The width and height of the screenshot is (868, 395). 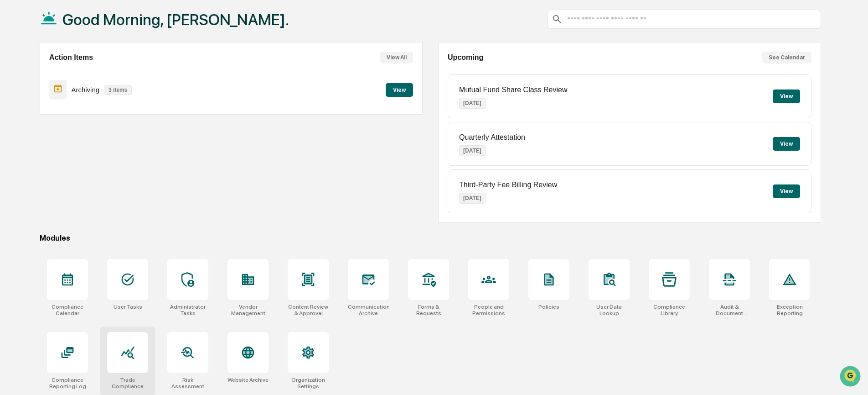 I want to click on div: Website Archive, so click(x=248, y=380).